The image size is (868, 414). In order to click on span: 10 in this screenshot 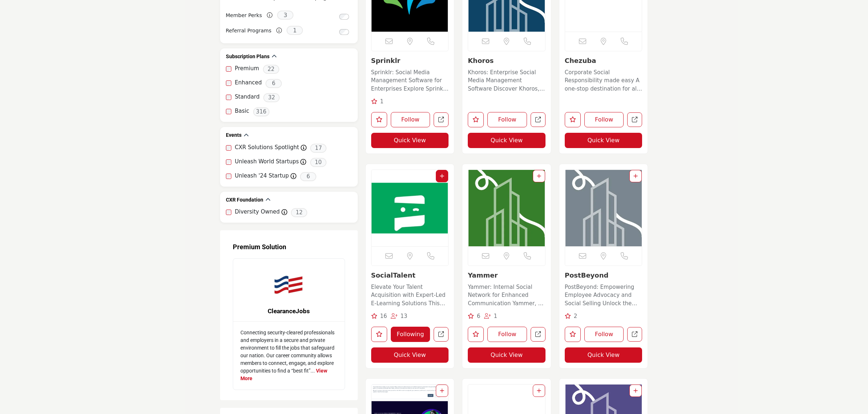, I will do `click(318, 162)`.